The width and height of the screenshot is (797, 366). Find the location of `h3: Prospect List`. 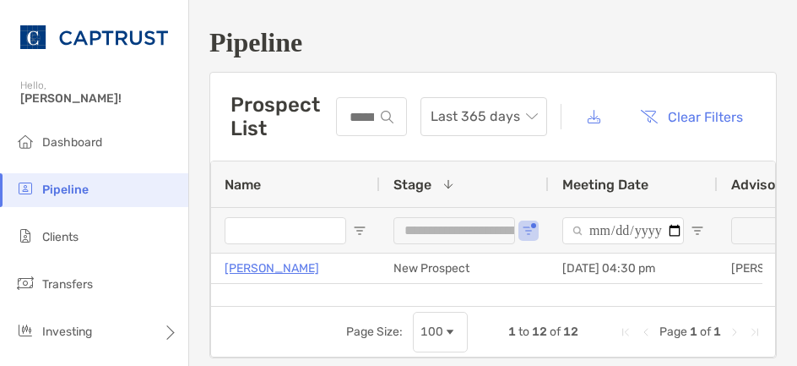

h3: Prospect List is located at coordinates (283, 117).